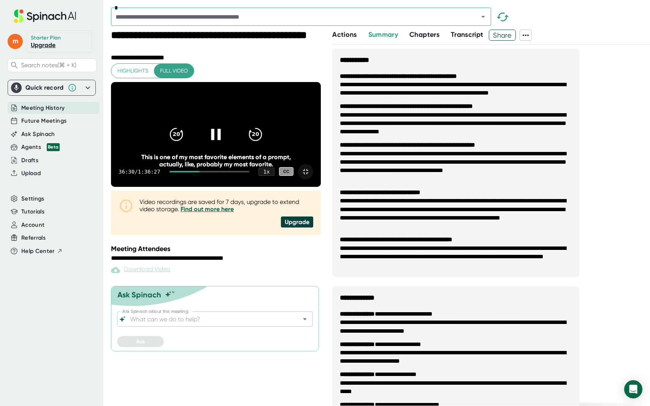 This screenshot has height=406, width=650. Describe the element at coordinates (42, 251) in the screenshot. I see `button: Help Center` at that location.